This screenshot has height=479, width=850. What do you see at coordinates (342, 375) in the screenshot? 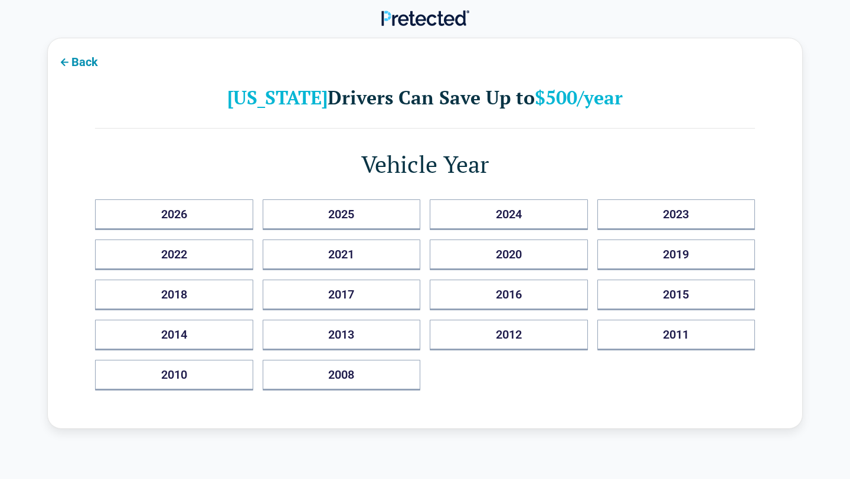
I see `button: 2008` at bounding box center [342, 375].